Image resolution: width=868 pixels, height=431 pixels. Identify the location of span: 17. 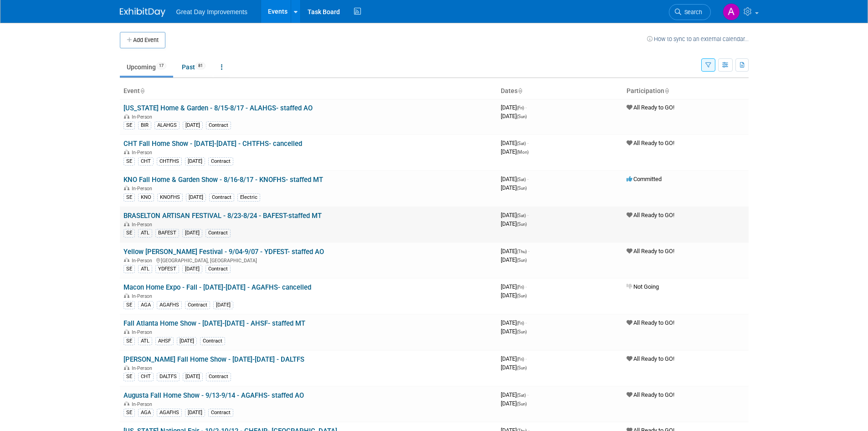
(161, 66).